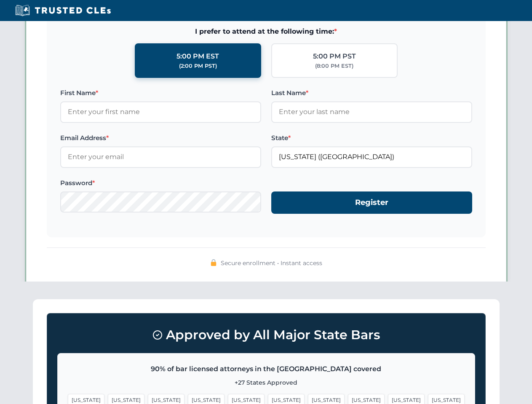 This screenshot has height=404, width=532. I want to click on div: (8:00 PM EST), so click(333, 66).